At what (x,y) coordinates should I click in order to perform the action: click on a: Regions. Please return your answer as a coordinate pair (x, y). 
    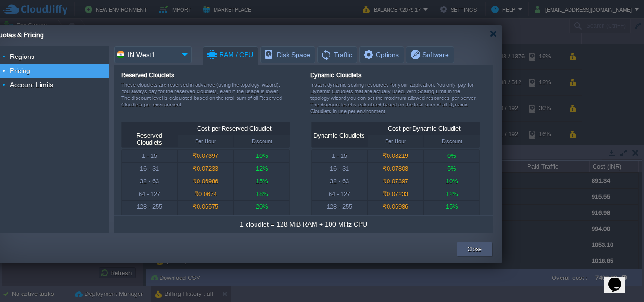
    Looking at the image, I should click on (22, 57).